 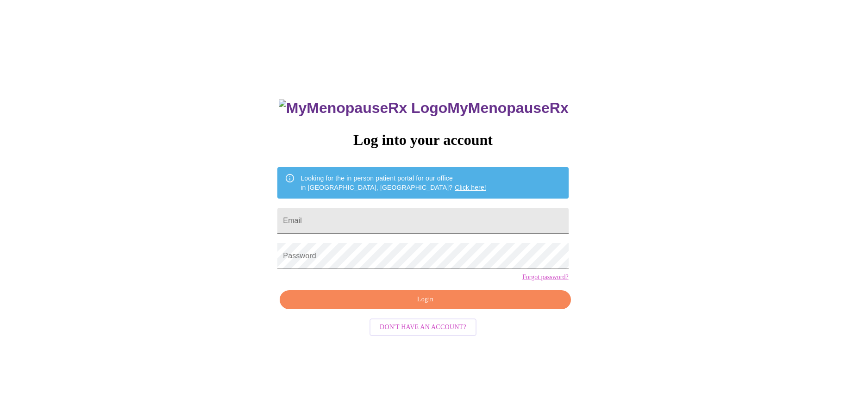 I want to click on span: Login, so click(x=425, y=300).